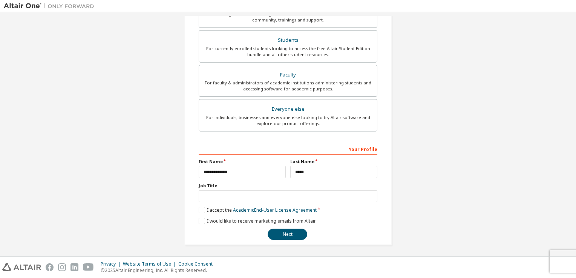 This screenshot has height=278, width=576. What do you see at coordinates (288, 149) in the screenshot?
I see `div: Your Profile` at bounding box center [288, 149].